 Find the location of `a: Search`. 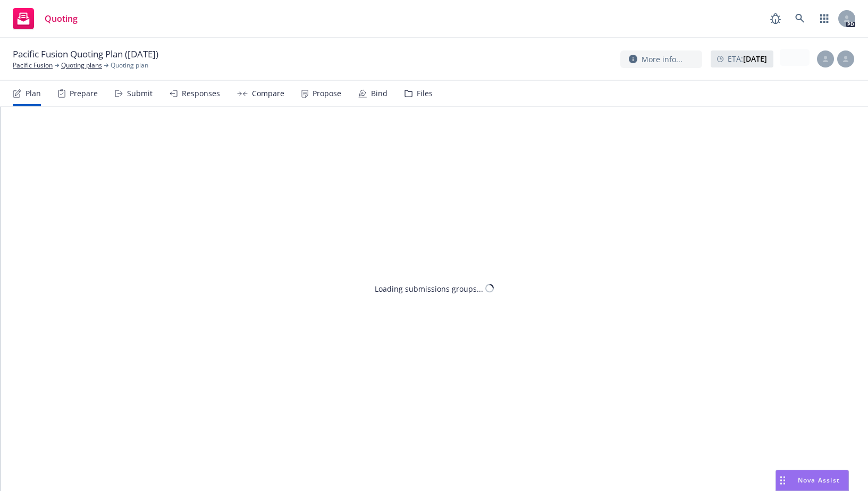

a: Search is located at coordinates (800, 19).